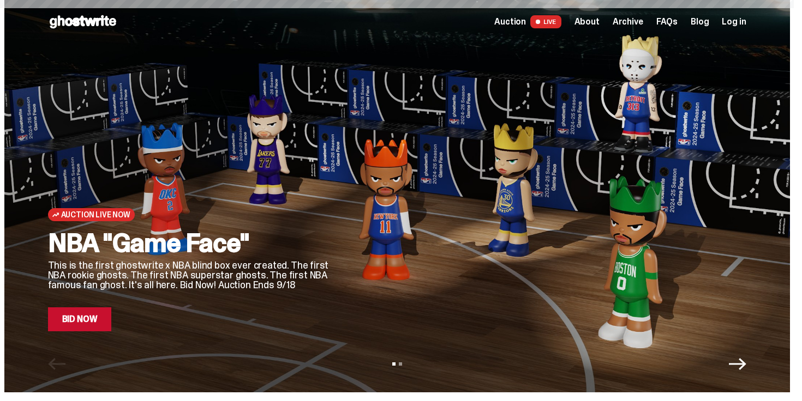 The image size is (802, 401). I want to click on button: View slide 1, so click(394, 364).